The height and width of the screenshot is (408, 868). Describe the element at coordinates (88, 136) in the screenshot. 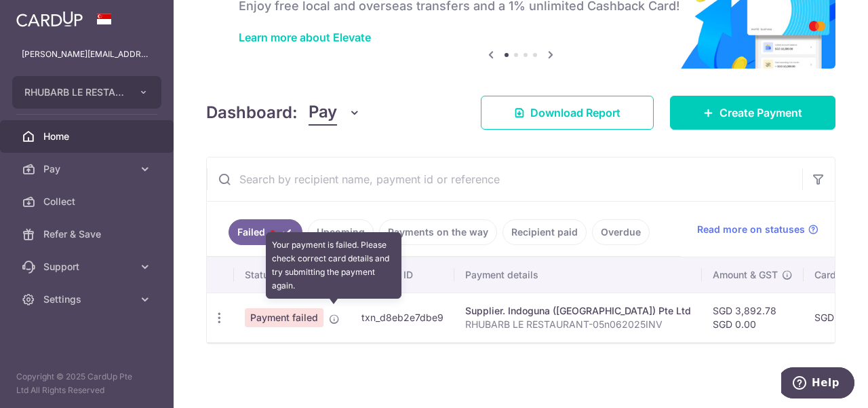

I see `span: Home` at that location.